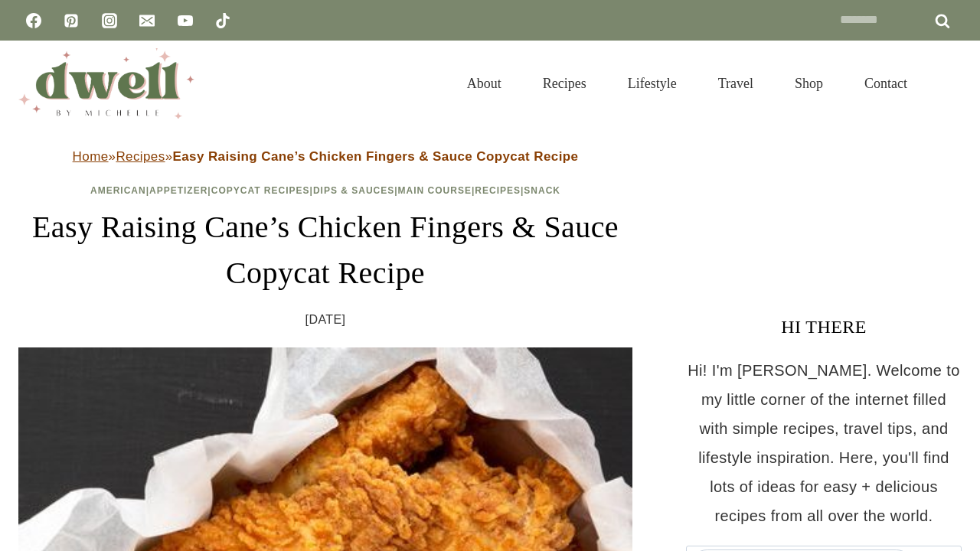 This screenshot has width=980, height=551. I want to click on a: Appetizer, so click(179, 190).